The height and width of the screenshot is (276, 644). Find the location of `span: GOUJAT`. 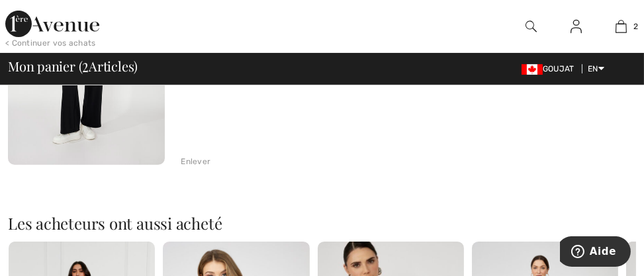

span: GOUJAT is located at coordinates (551, 69).